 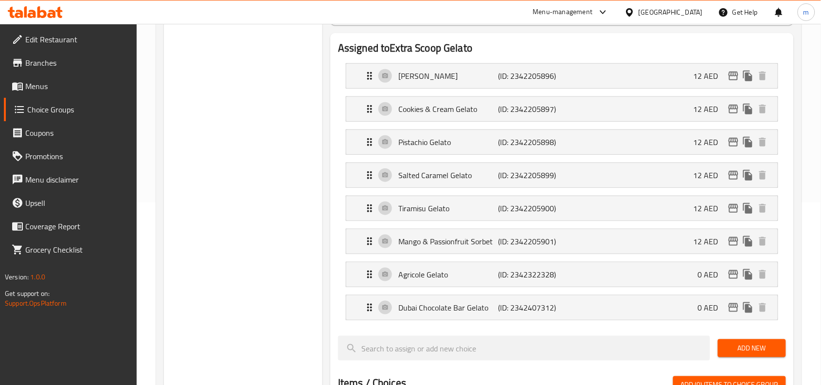 I want to click on span: Edit Restaurant, so click(x=77, y=39).